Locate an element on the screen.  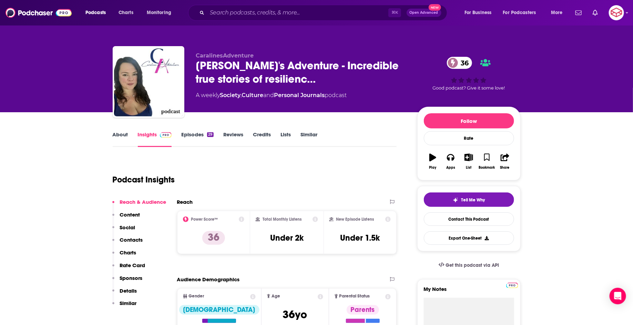
div: Apps is located at coordinates (451, 168).